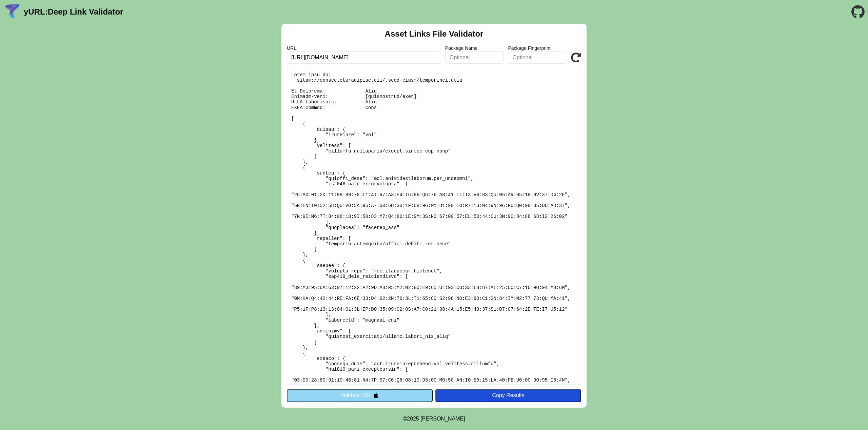 The height and width of the screenshot is (430, 868). Describe the element at coordinates (364, 48) in the screenshot. I see `label: URL` at that location.